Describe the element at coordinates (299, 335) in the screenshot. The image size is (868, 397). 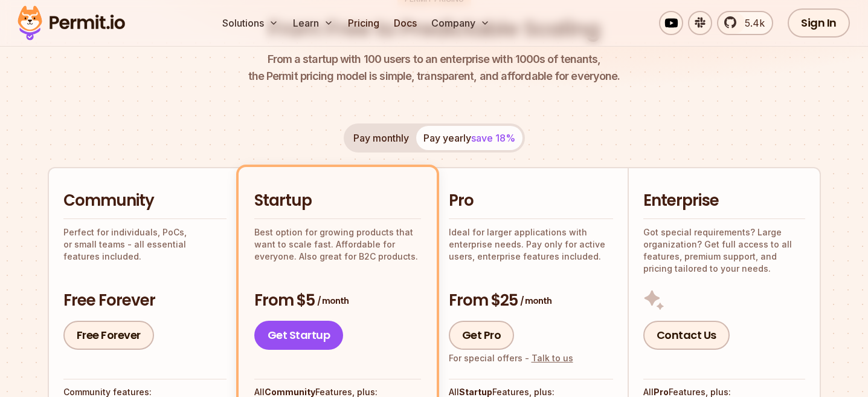
I see `a: Get Startup` at that location.